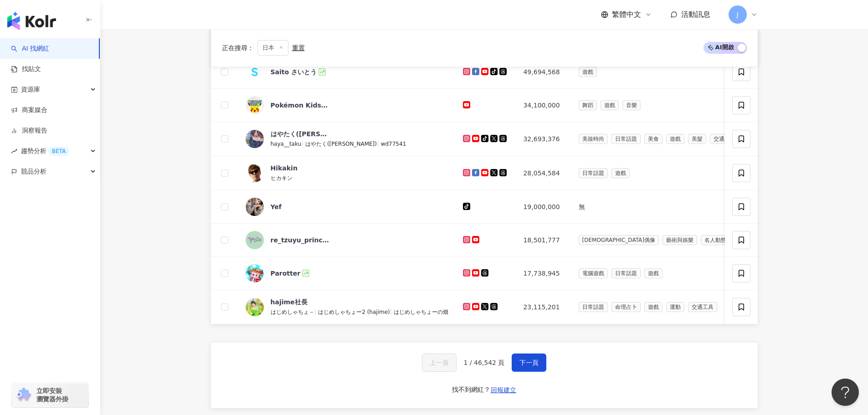 The height and width of the screenshot is (415, 868). I want to click on a: KOL Avatarhajime社長はじめしゃちょ－|はじめしゃちょー2 (hajime)|はじめしゃちょーの畑, so click(347, 308).